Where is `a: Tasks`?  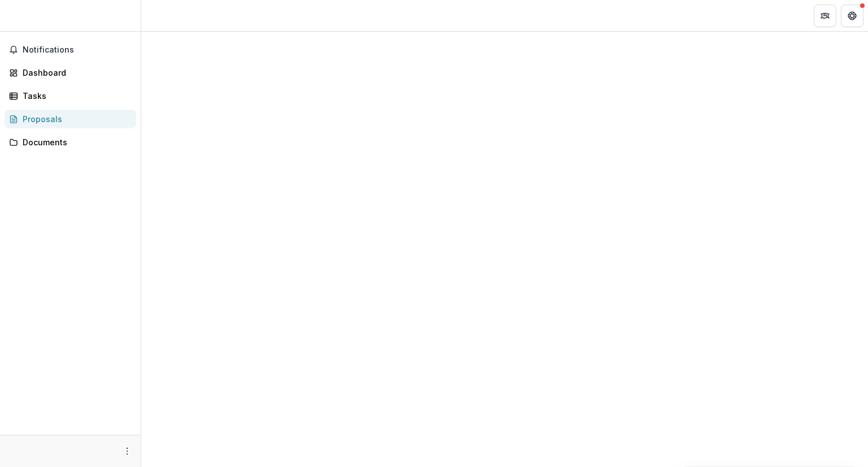 a: Tasks is located at coordinates (70, 95).